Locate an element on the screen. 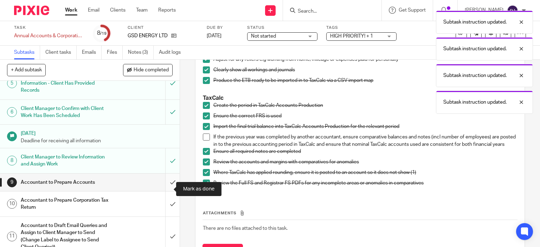 This screenshot has width=540, height=247. p: Review the Full FS and Registrar FS PDFs for any incomplete areas or anomalies in comparatives is located at coordinates (365, 183).